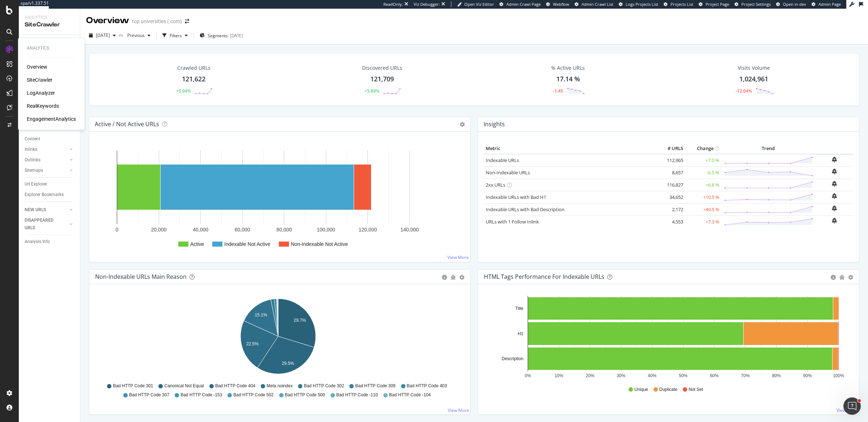  Describe the element at coordinates (197, 244) in the screenshot. I see `text: Active` at that location.